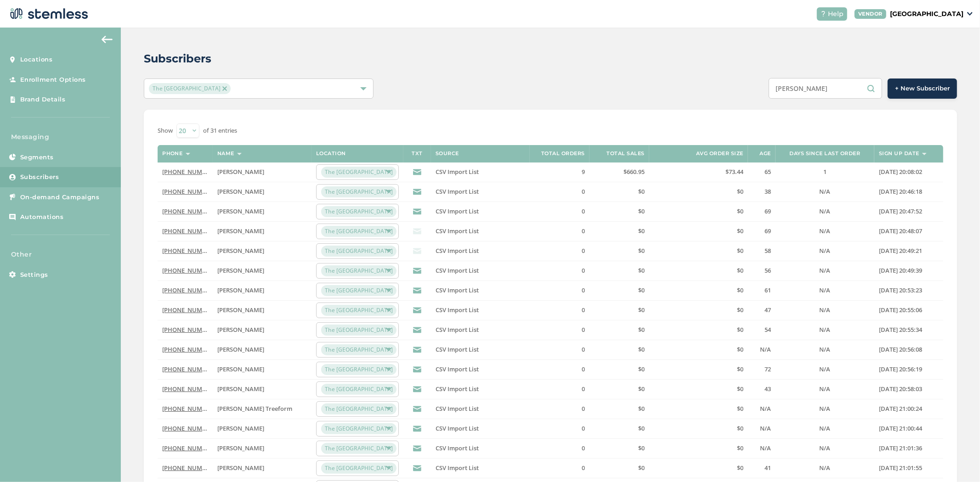  Describe the element at coordinates (825, 172) in the screenshot. I see `label: 1` at that location.